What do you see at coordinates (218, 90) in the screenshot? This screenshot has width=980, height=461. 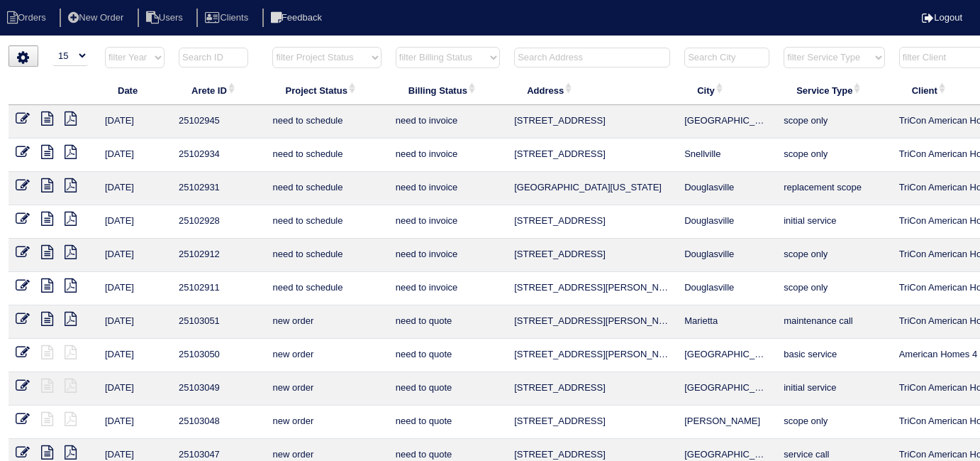 I see `th: Arete ID: activate to sort column ascending` at bounding box center [218, 90].